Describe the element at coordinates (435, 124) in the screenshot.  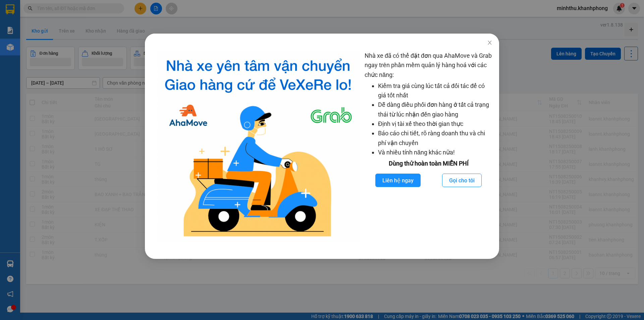
I see `li: Định vị tài xế theo thời gian thực` at that location.